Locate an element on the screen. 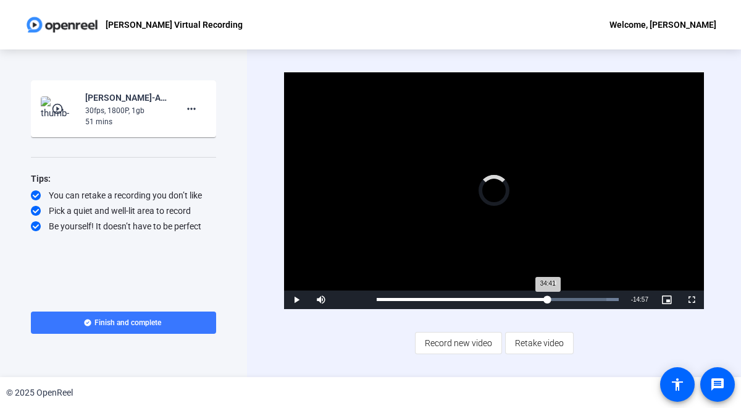 This screenshot has height=408, width=741. button: Play is located at coordinates (296, 300).